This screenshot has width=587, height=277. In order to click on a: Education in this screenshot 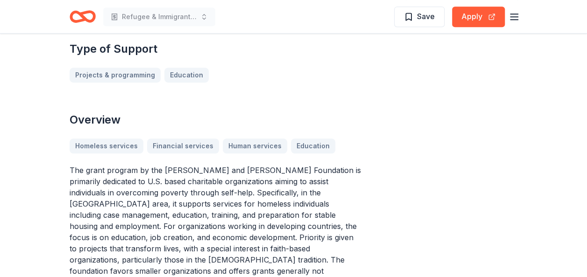, I will do `click(186, 75)`.